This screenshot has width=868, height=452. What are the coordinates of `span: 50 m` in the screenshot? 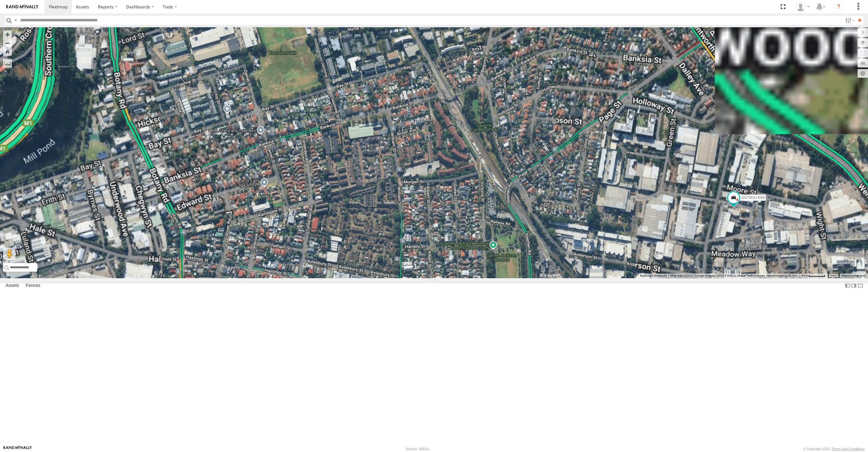 It's located at (805, 275).